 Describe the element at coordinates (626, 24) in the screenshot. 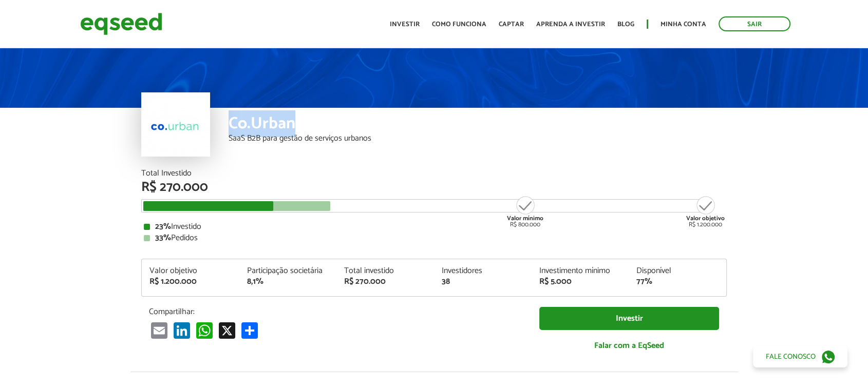

I see `a: Blog` at that location.